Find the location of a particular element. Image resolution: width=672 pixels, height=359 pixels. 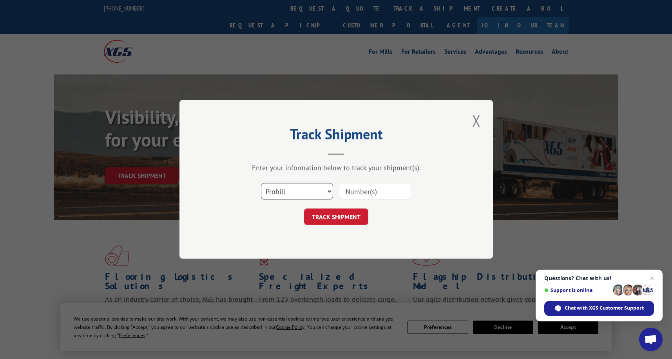

span: Questions? Chat with us! is located at coordinates (599, 278).